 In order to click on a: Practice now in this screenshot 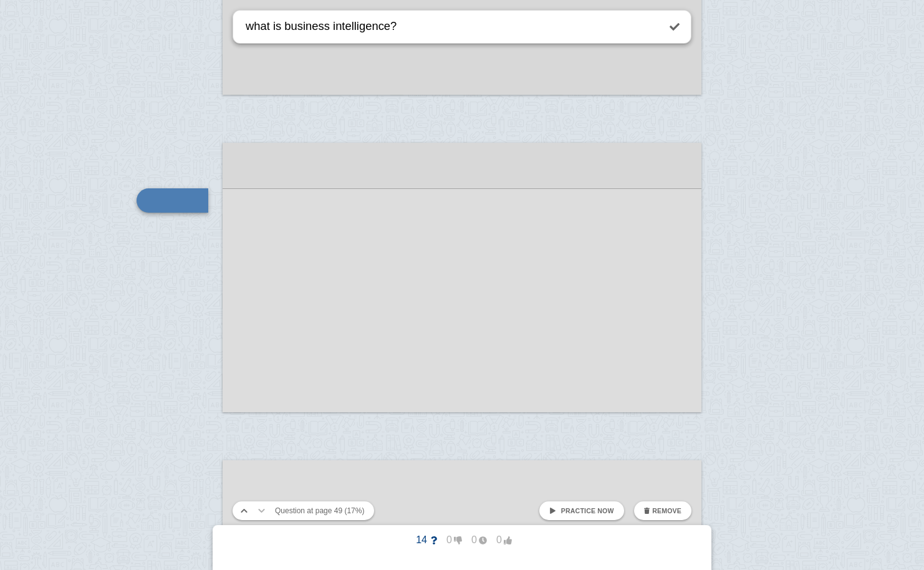, I will do `click(581, 510)`.